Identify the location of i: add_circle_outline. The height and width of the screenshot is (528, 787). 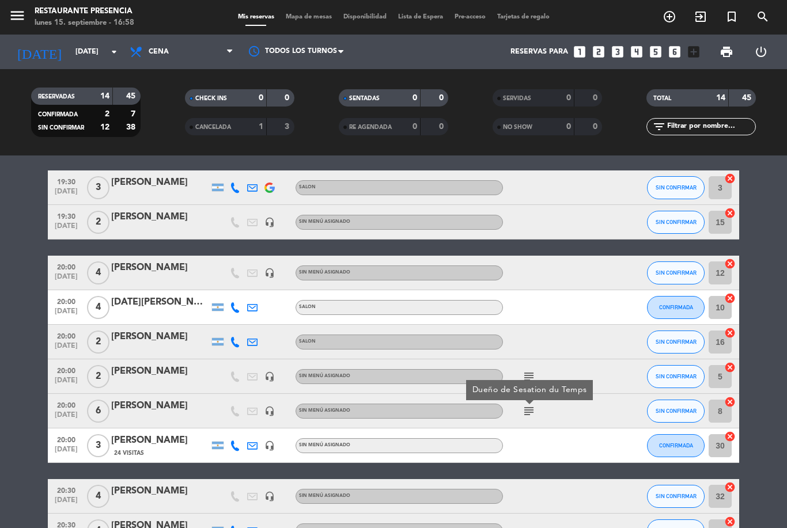
(670, 17).